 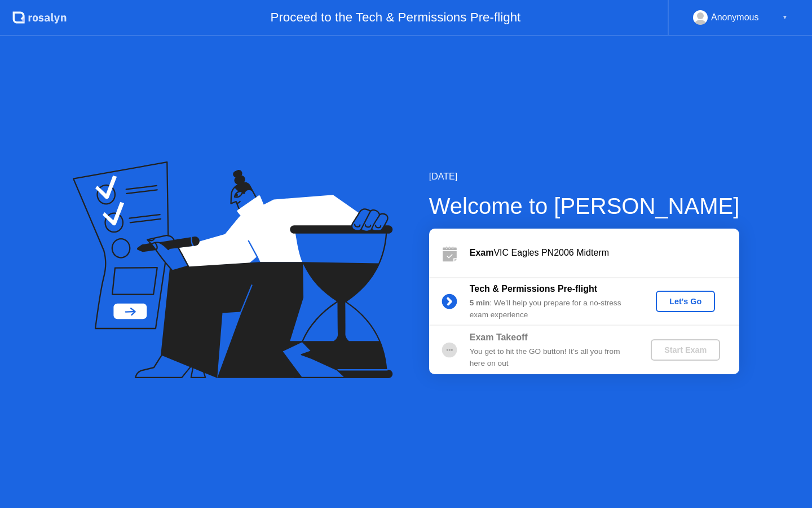 What do you see at coordinates (480, 303) in the screenshot?
I see `b: 5 min` at bounding box center [480, 303].